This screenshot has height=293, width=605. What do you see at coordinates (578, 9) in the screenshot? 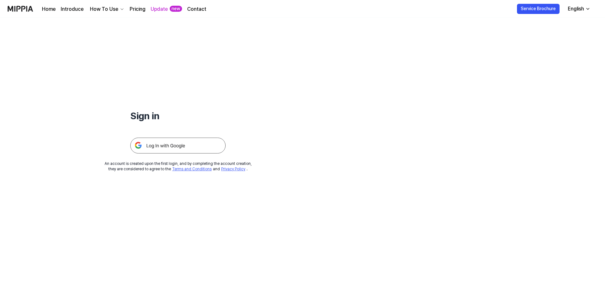
I see `button: English` at bounding box center [578, 9].